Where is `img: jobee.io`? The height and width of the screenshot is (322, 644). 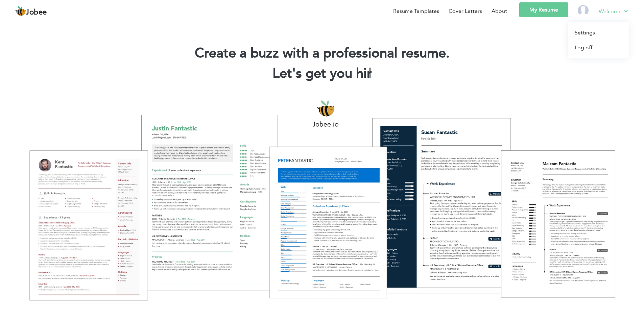
img: jobee.io is located at coordinates (21, 11).